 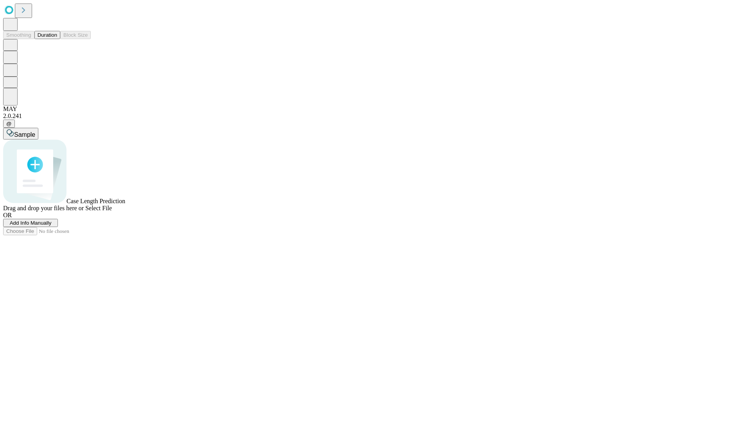 I want to click on div: MAY, so click(x=375, y=109).